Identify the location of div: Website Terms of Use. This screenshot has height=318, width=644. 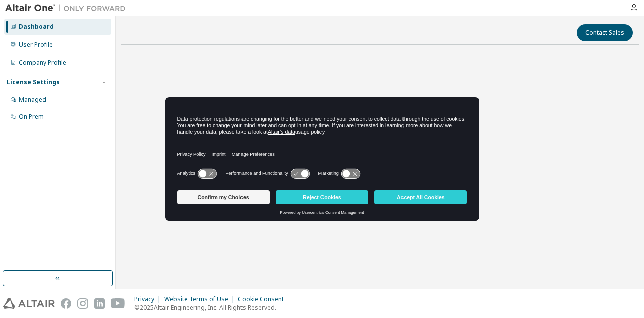
(201, 300).